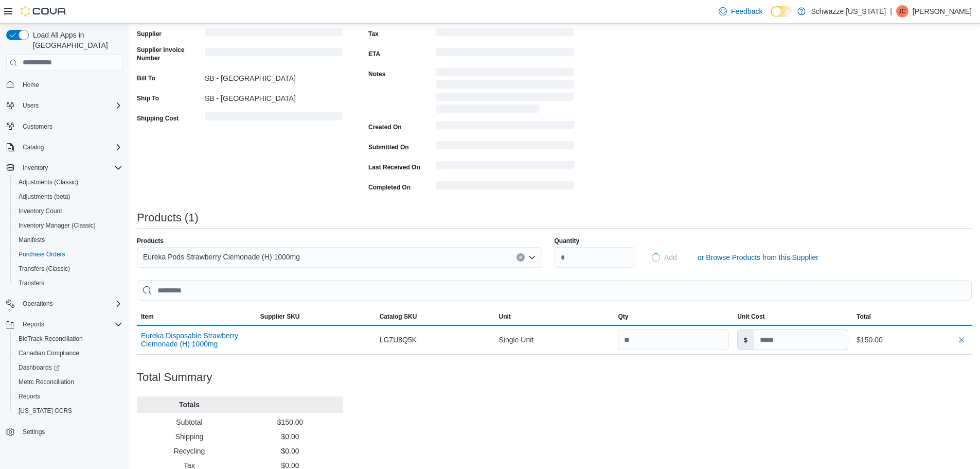 The image size is (980, 469). What do you see at coordinates (46, 382) in the screenshot?
I see `a: Metrc Reconciliation` at bounding box center [46, 382].